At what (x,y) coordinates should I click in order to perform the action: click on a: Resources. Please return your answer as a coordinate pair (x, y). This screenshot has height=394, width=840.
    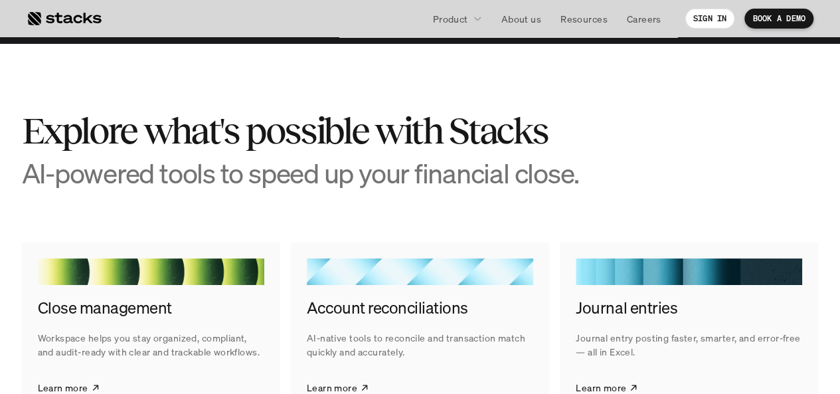
    Looking at the image, I should click on (584, 19).